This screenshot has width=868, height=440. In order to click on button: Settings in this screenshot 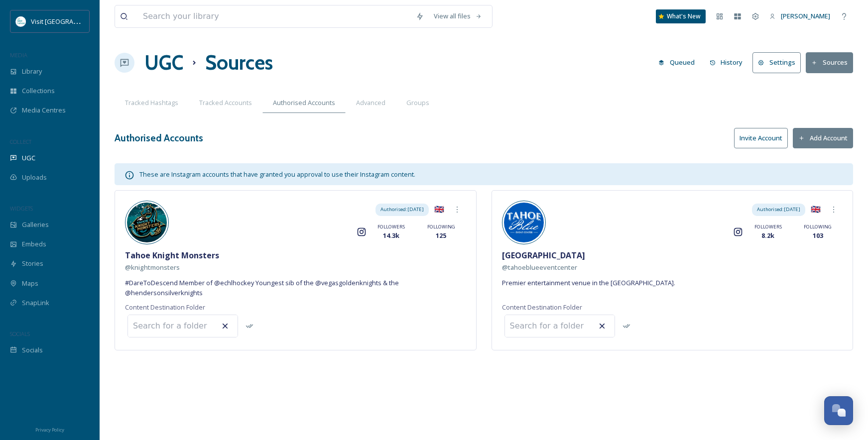, I will do `click(777, 62)`.